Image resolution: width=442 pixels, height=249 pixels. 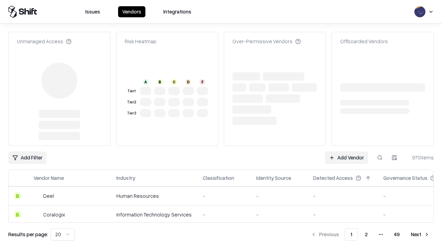 What do you see at coordinates (367, 234) in the screenshot?
I see `button: 2` at bounding box center [367, 234].